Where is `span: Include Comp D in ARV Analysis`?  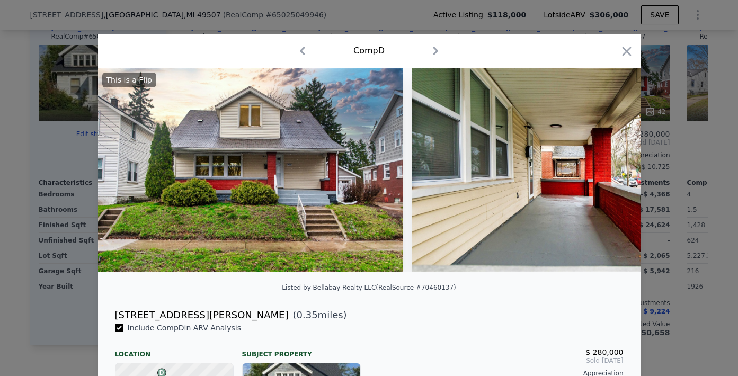
span: Include Comp D in ARV Analysis is located at coordinates (184, 328).